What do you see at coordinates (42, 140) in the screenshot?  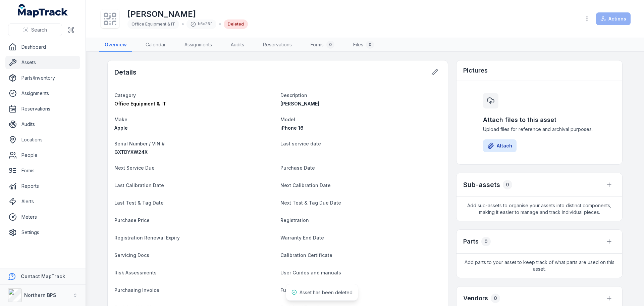 I see `a: Locations` at bounding box center [42, 140].